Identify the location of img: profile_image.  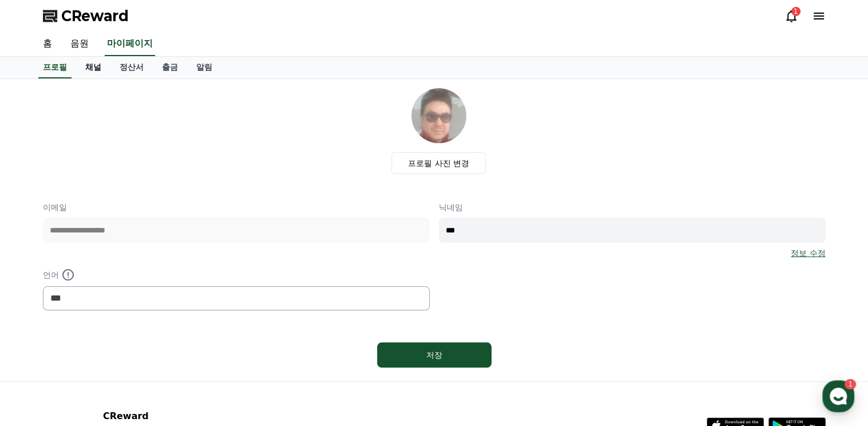
(439, 115).